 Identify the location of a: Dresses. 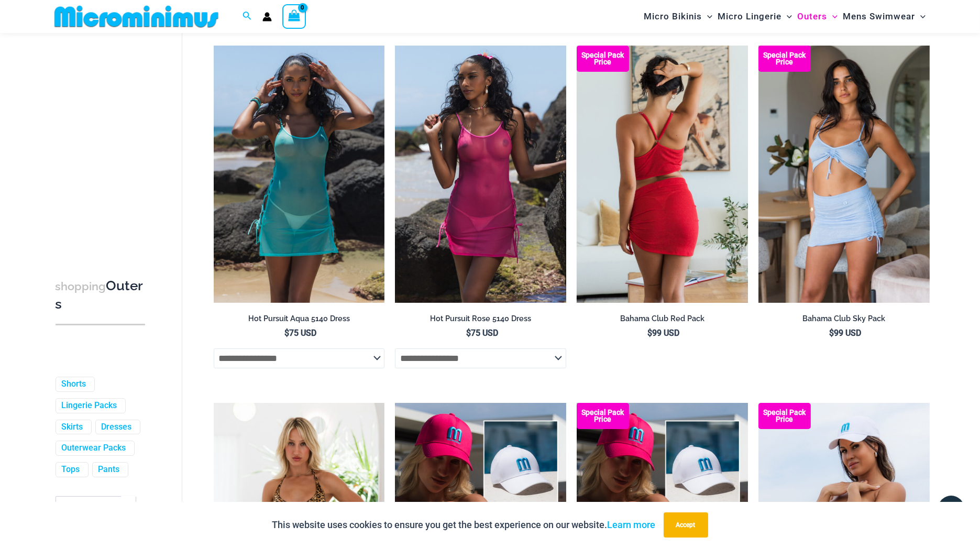
(117, 427).